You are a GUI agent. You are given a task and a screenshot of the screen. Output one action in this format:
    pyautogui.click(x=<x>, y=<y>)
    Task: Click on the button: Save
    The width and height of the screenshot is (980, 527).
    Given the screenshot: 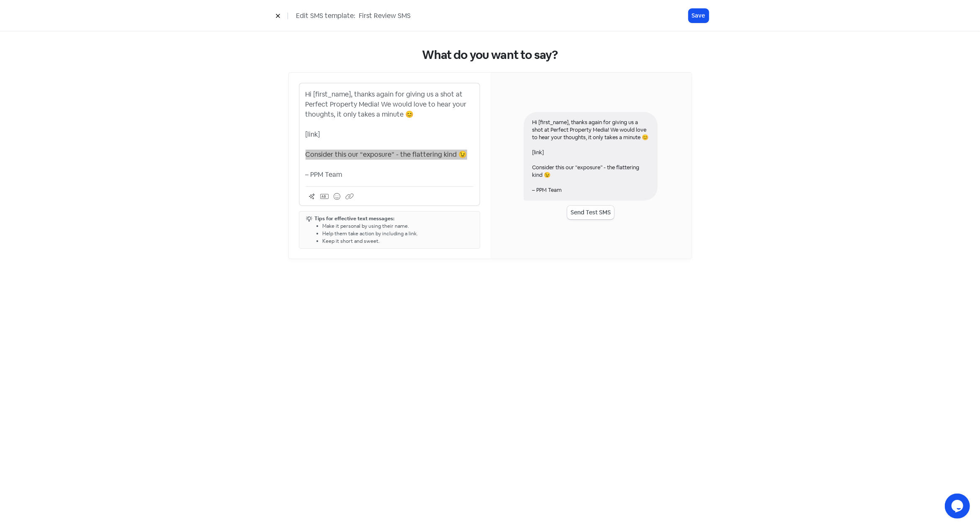 What is the action you would take?
    pyautogui.click(x=698, y=15)
    